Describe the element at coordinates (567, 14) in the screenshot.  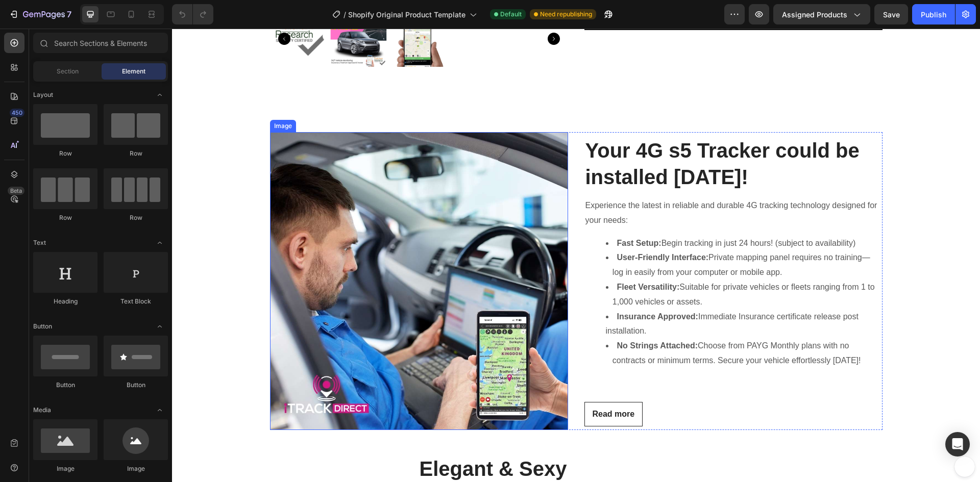
I see `span: Need republishing` at that location.